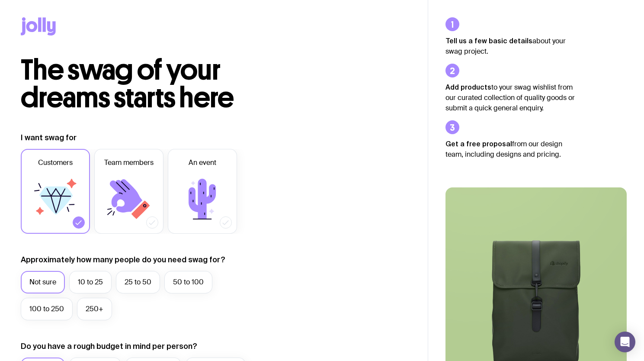 The image size is (644, 361). What do you see at coordinates (91, 282) in the screenshot?
I see `label: 10 to 25` at bounding box center [91, 282].